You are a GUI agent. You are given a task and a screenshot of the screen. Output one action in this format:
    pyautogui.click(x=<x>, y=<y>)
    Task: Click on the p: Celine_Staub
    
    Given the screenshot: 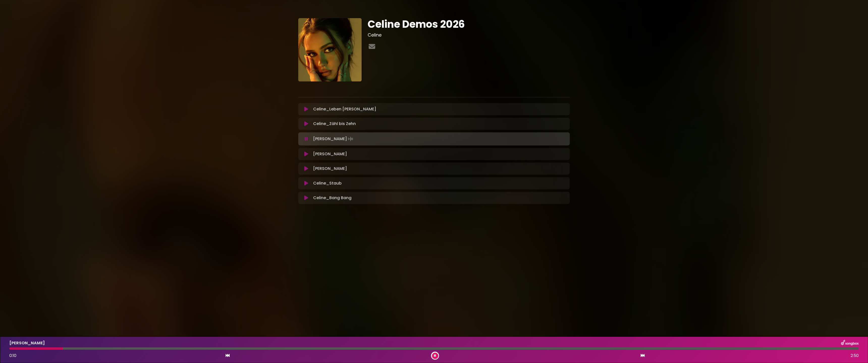 What is the action you would take?
    pyautogui.click(x=327, y=183)
    